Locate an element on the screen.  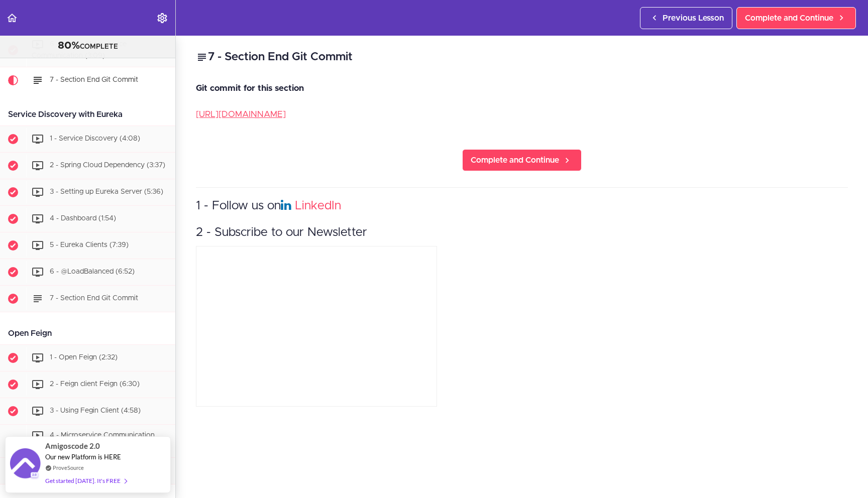
h3: 2 - Subscribe to our Newsletter is located at coordinates (522, 233).